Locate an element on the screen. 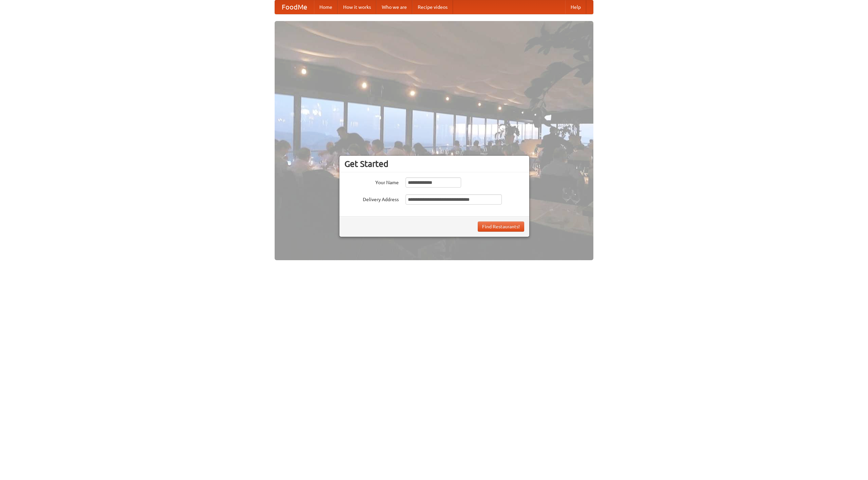 This screenshot has height=480, width=868. a: Help is located at coordinates (576, 7).